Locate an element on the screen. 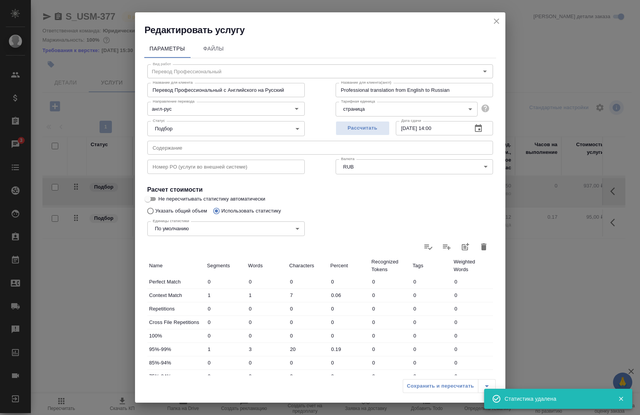 The image size is (640, 415). p: 85%-94% is located at coordinates (176, 363).